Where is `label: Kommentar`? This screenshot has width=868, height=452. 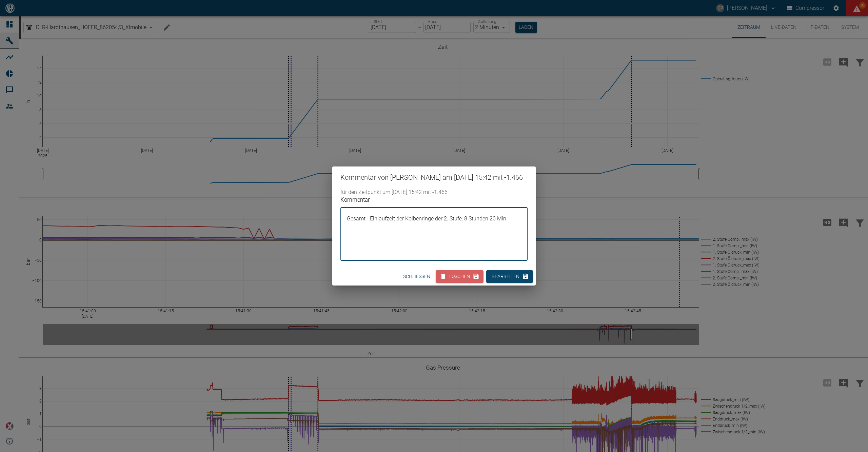 label: Kommentar is located at coordinates (410, 200).